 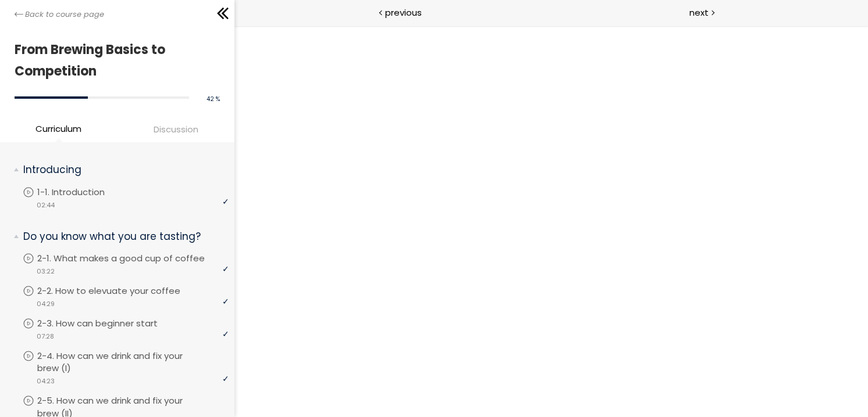 I want to click on span: 04:23, so click(x=46, y=381).